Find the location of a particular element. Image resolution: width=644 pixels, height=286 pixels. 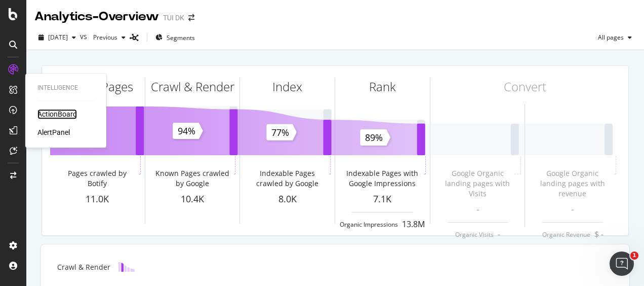

div: Rank is located at coordinates (382, 87).